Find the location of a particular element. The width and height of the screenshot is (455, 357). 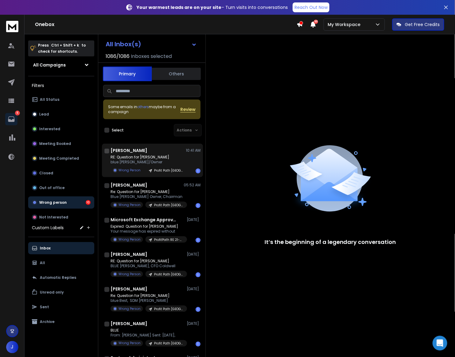

span: 50 is located at coordinates (316, 22).